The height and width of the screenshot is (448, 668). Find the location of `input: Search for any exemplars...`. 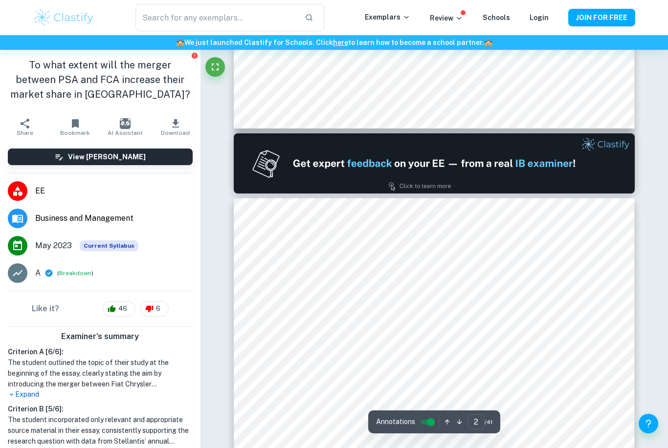

input: Search for any exemplars... is located at coordinates (216, 18).